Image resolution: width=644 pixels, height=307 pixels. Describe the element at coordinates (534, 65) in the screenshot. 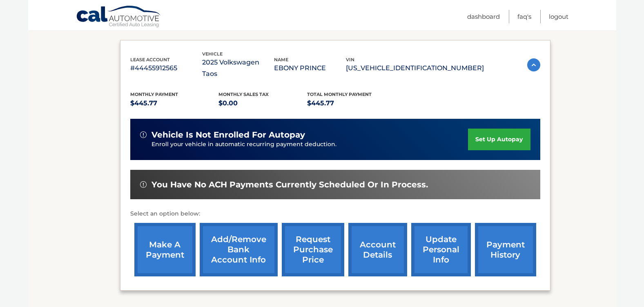

I see `img: accordion-active.svg` at that location.